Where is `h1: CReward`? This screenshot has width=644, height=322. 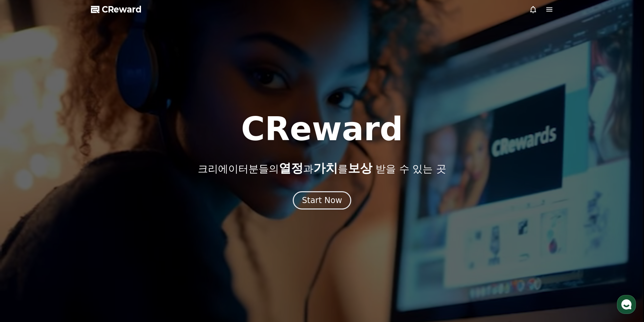
h1: CReward is located at coordinates (322, 129).